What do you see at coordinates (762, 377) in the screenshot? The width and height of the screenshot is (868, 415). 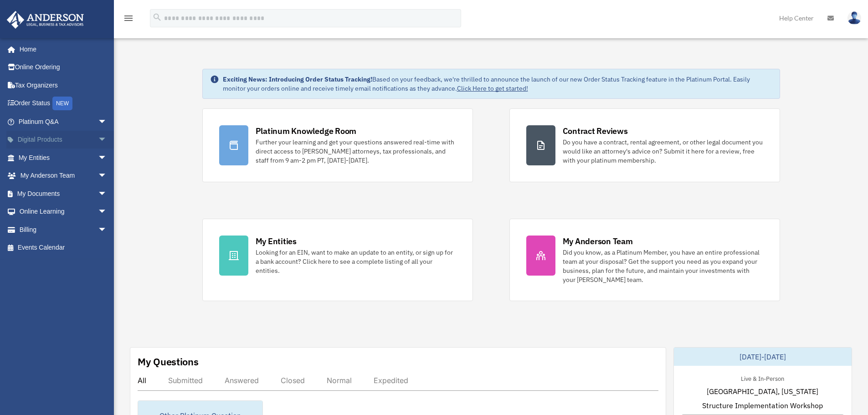 I see `div: Live & In-Person` at bounding box center [762, 377].